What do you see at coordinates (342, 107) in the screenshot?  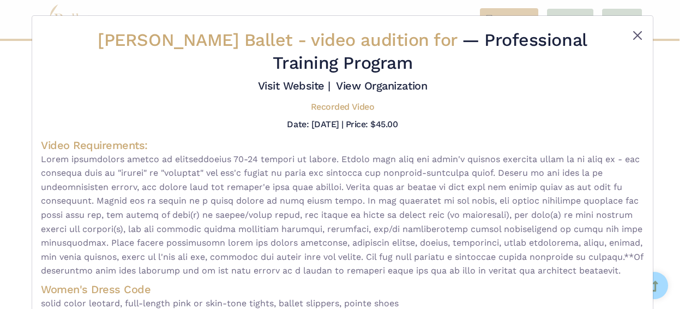 I see `h5: Recorded Video` at bounding box center [342, 107].